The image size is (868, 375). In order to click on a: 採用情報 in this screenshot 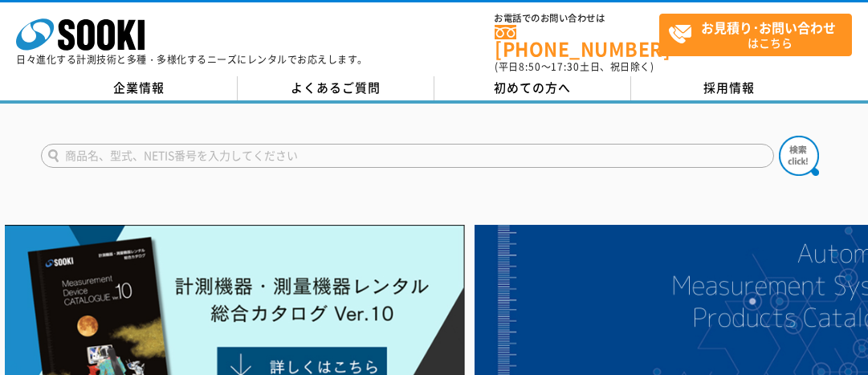, I will do `click(729, 88)`.